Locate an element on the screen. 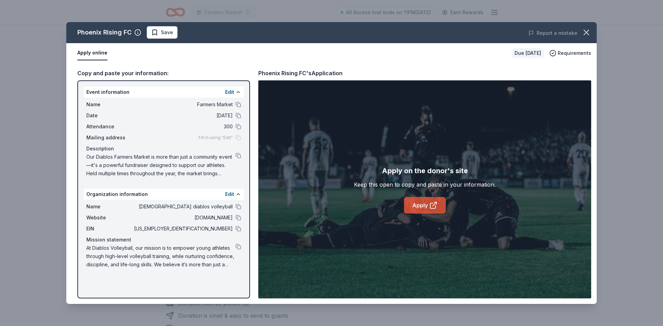 This screenshot has width=663, height=326. div: Event information is located at coordinates (164, 92).